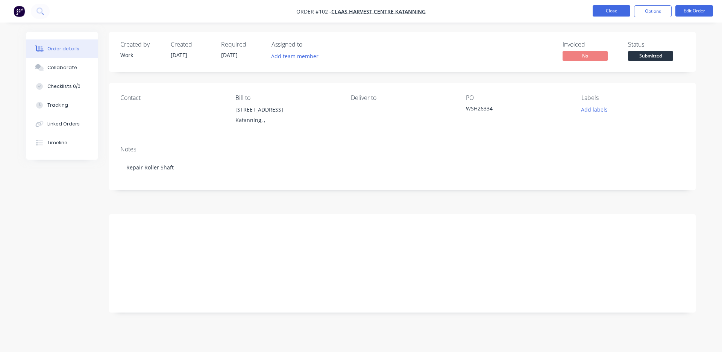  I want to click on div: Required, so click(242, 44).